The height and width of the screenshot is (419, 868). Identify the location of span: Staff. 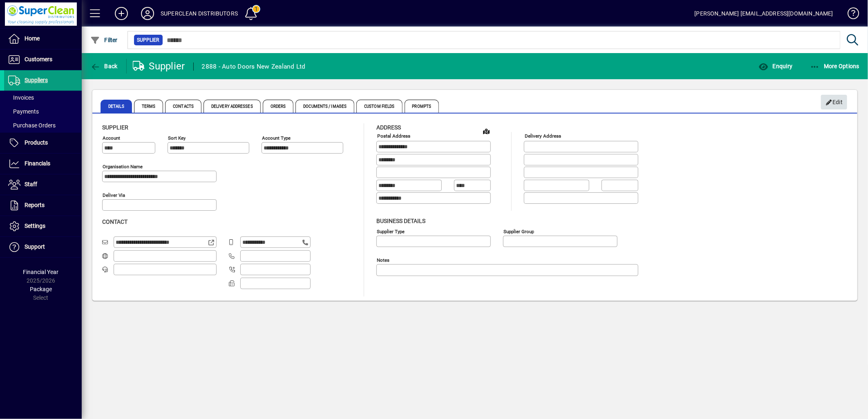
(31, 184).